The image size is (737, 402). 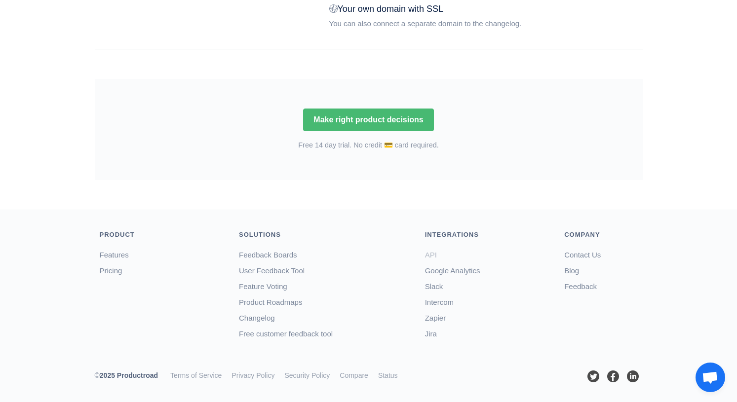 What do you see at coordinates (613, 376) in the screenshot?
I see `img: Productroad Facebook` at bounding box center [613, 376].